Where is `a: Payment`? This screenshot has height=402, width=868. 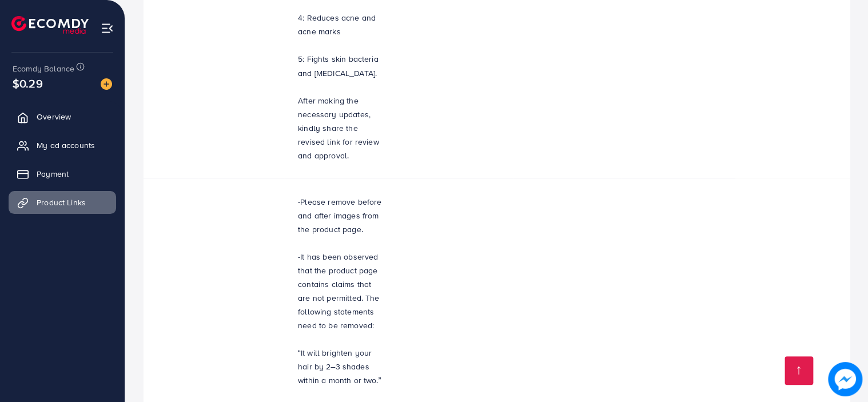 a: Payment is located at coordinates (62, 174).